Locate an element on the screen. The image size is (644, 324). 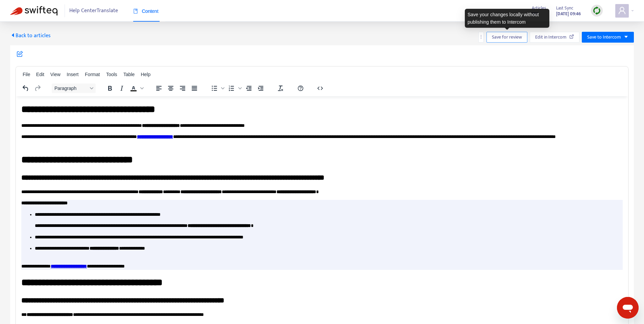
button: Save for review is located at coordinates (507, 37).